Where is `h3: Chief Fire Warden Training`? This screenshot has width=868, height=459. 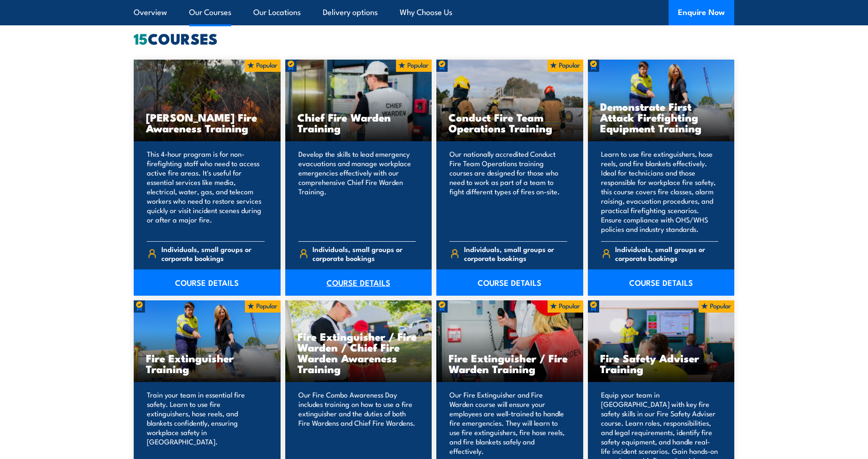
h3: Chief Fire Warden Training is located at coordinates (359, 122).